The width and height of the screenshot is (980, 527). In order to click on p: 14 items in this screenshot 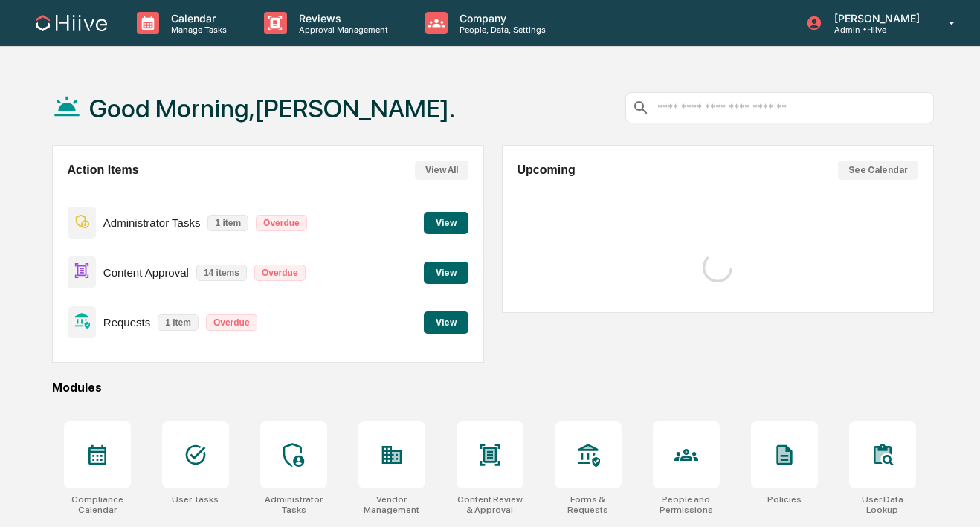, I will do `click(222, 273)`.